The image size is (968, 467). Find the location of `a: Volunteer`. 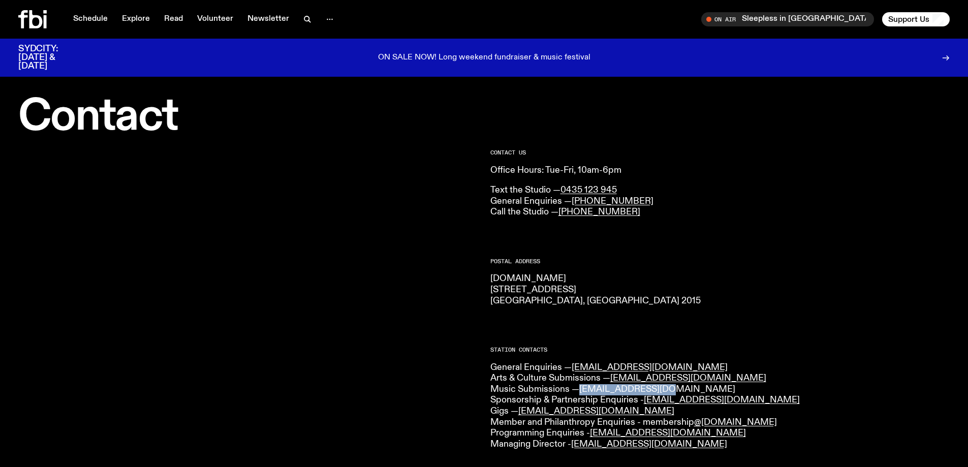

a: Volunteer is located at coordinates (215, 19).